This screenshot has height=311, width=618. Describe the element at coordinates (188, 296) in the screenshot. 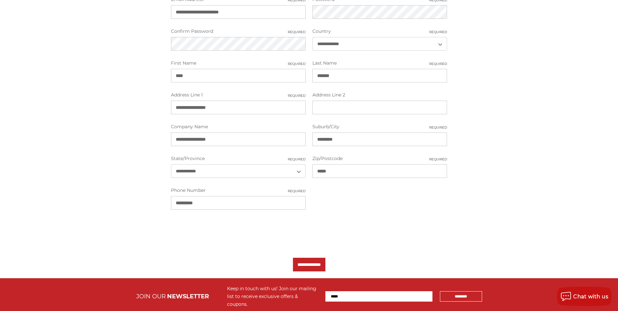

I see `span: NEWSLETTER` at that location.